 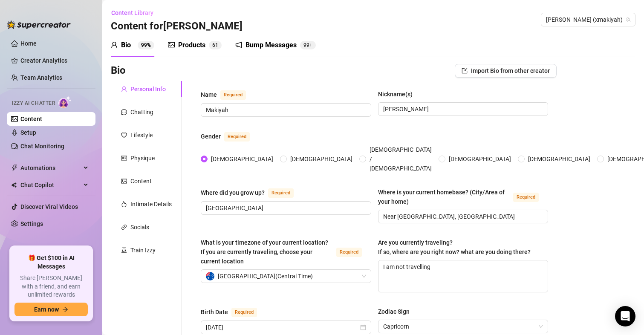 I want to click on span: Capricorn, so click(x=463, y=327).